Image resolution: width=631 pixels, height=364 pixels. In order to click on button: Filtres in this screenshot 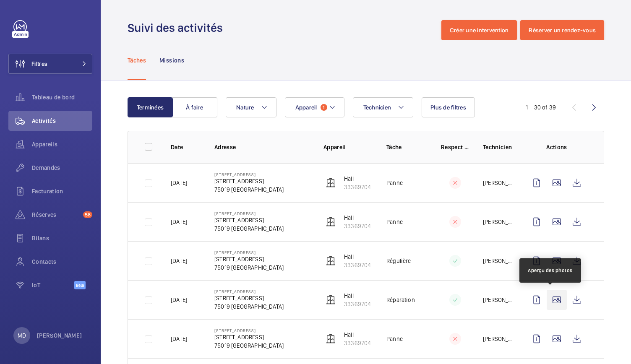, I will do `click(50, 64)`.